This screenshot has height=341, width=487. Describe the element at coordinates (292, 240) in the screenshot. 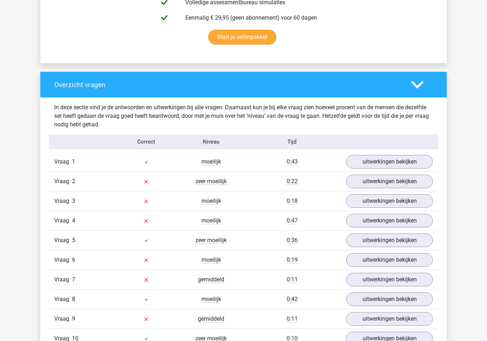

I see `span: 0:36` at that location.